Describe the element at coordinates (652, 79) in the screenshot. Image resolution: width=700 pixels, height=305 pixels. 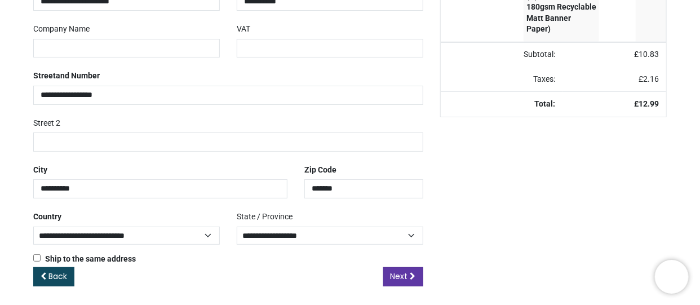
I see `span: 2.16` at that location.